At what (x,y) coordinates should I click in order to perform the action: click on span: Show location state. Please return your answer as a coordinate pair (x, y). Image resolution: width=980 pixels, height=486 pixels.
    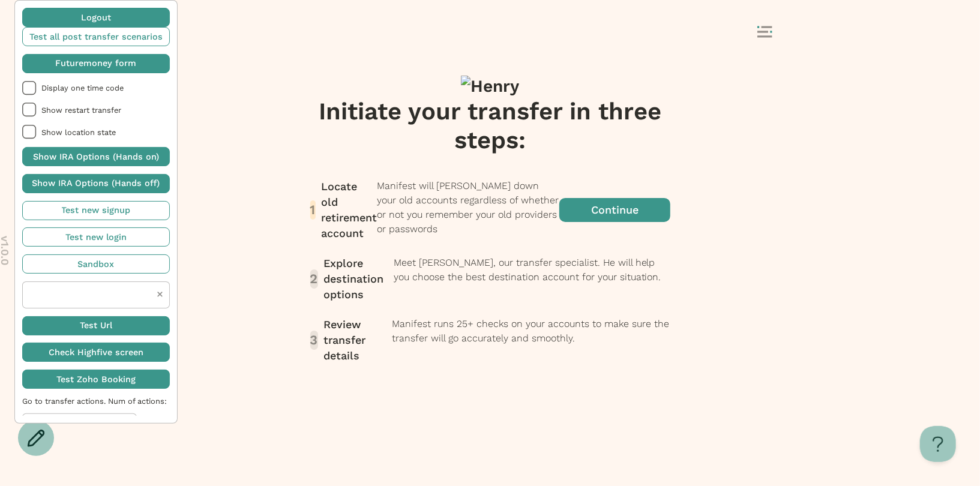
    Looking at the image, I should click on (106, 132).